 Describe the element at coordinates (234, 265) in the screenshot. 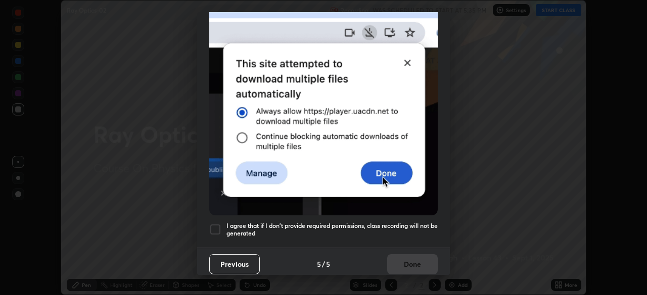

I see `button: Previous` at that location.